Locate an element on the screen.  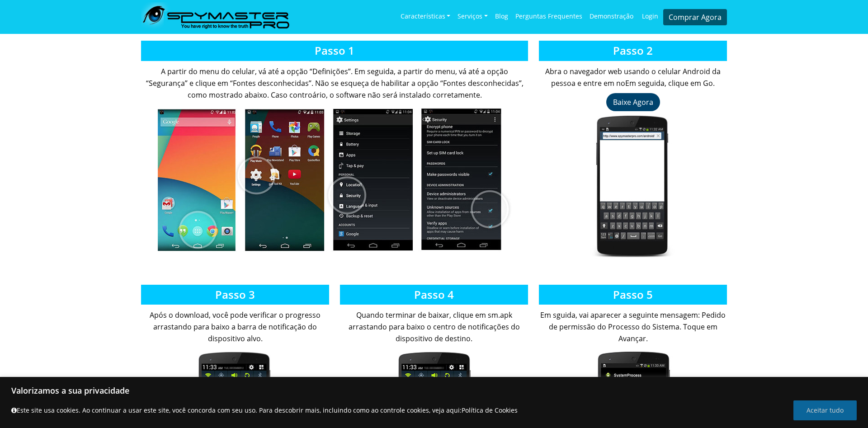
p: Após o download, você pode verificar o progresso arrastando para baixo a barra de notificação do ... is located at coordinates (235, 327).